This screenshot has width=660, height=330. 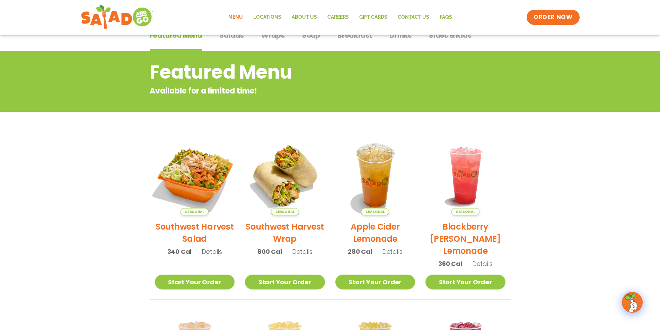 I want to click on span: Salads, so click(x=232, y=35).